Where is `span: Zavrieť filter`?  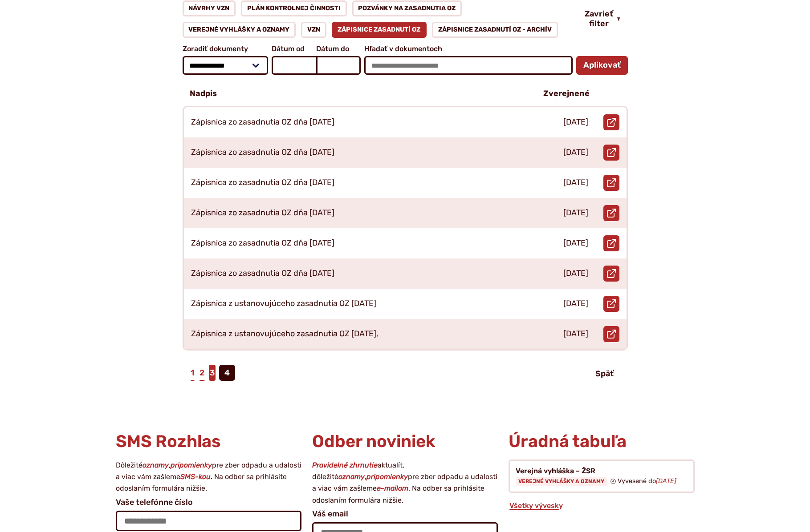 span: Zavrieť filter is located at coordinates (599, 19).